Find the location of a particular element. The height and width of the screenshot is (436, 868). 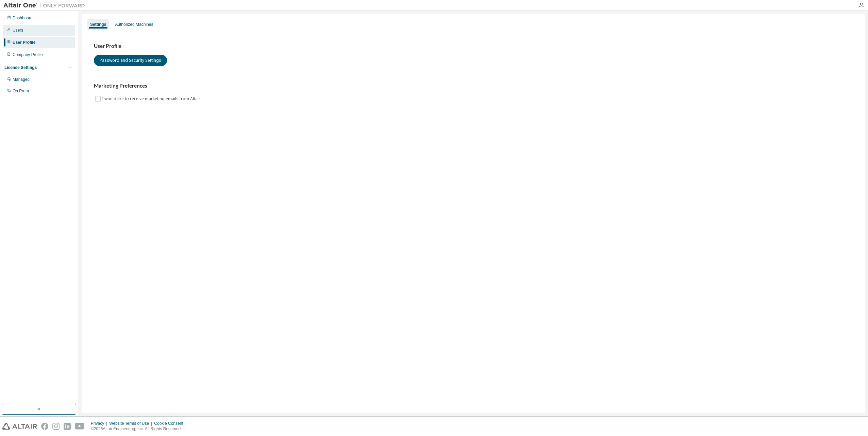

div: Website Terms of Use is located at coordinates (131, 424).